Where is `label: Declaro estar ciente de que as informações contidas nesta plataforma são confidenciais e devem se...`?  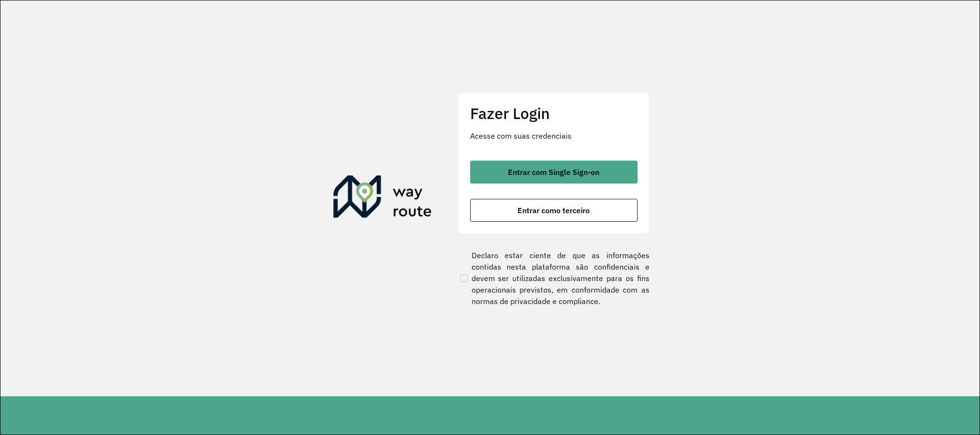
label: Declaro estar ciente de que as informações contidas nesta plataforma são confidenciais e devem se... is located at coordinates (554, 279).